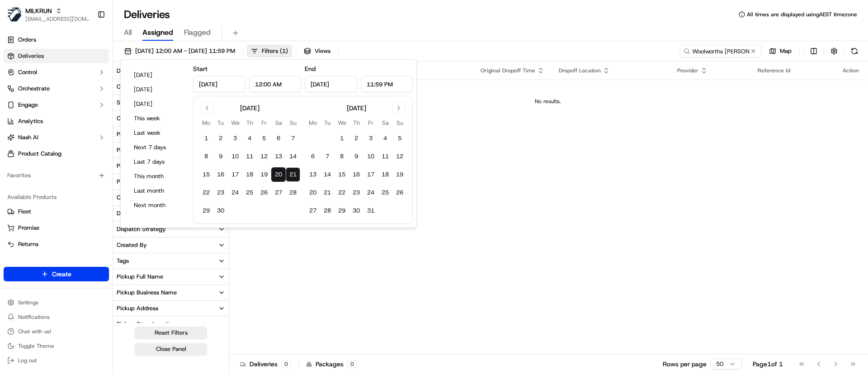 This screenshot has height=374, width=868. I want to click on button: Pickup Address, so click(171, 308).